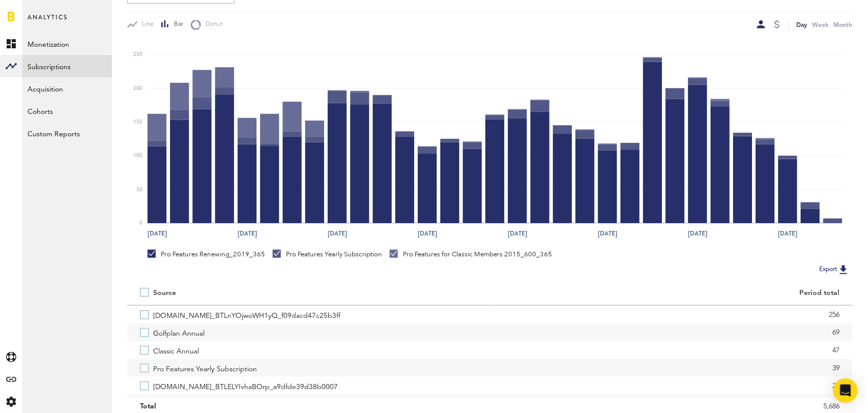 This screenshot has width=868, height=413. What do you see at coordinates (146, 24) in the screenshot?
I see `span: Line` at bounding box center [146, 24].